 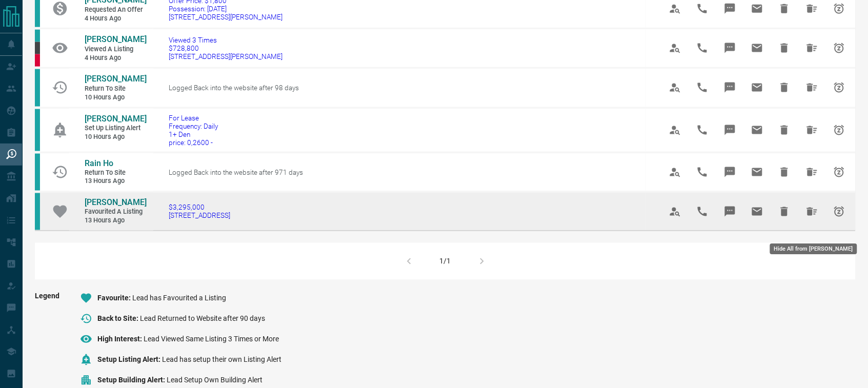 I want to click on span: Lead has Favourited a Listing, so click(x=179, y=298).